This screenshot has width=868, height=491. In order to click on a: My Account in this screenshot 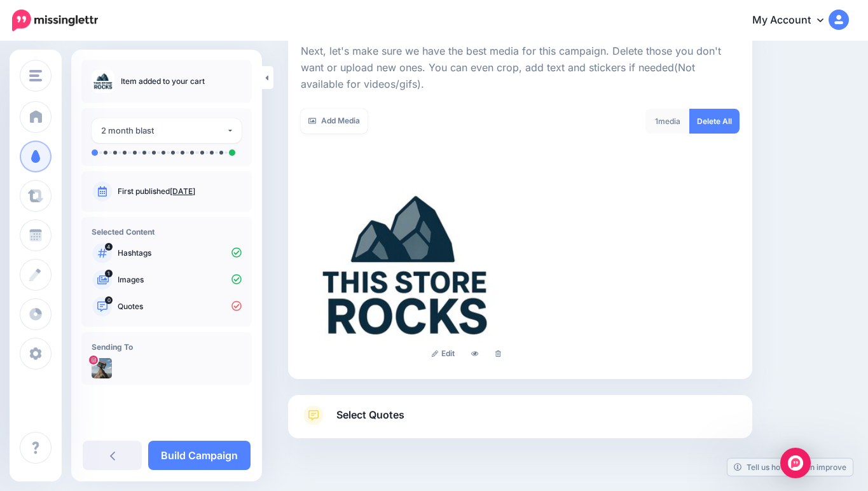, I will do `click(795, 20)`.